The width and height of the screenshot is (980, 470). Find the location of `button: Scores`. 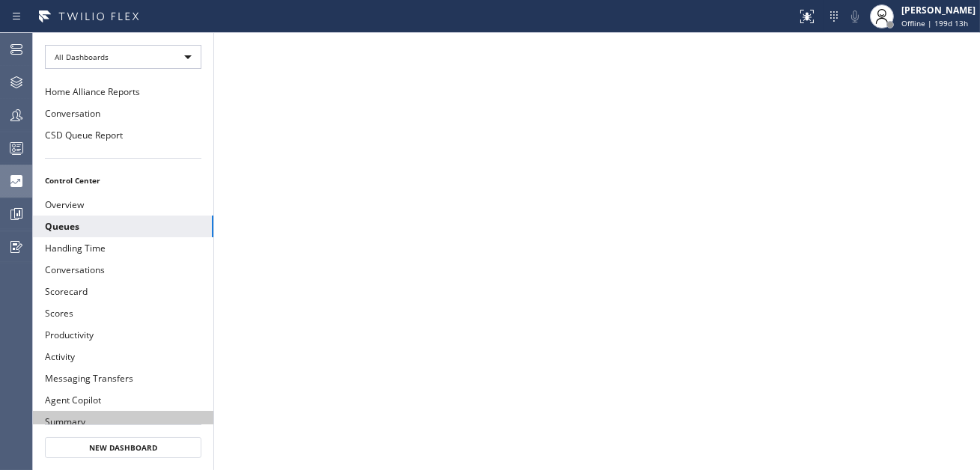

button: Scores is located at coordinates (123, 313).